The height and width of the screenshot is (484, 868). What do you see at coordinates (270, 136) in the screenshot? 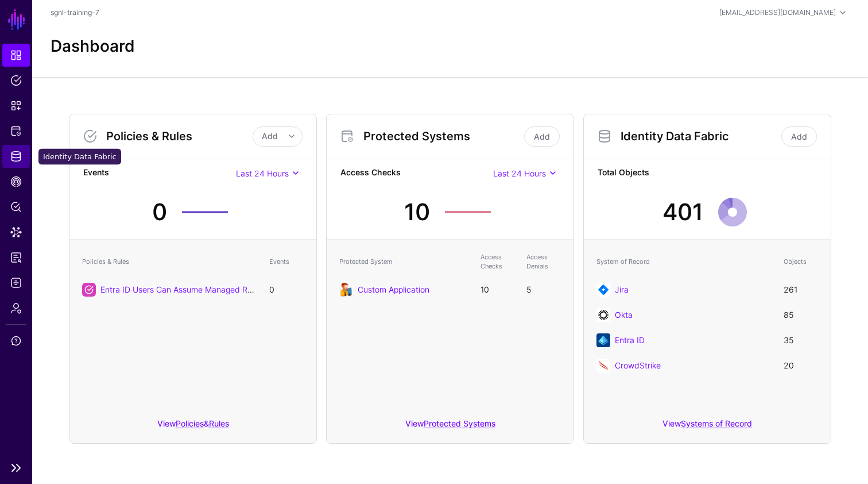
I see `span: Add` at bounding box center [270, 136].